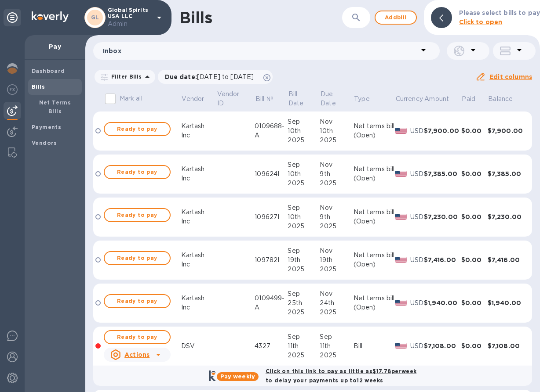 The height and width of the screenshot is (392, 547). Describe the element at coordinates (506, 99) in the screenshot. I see `span: Balance` at that location.